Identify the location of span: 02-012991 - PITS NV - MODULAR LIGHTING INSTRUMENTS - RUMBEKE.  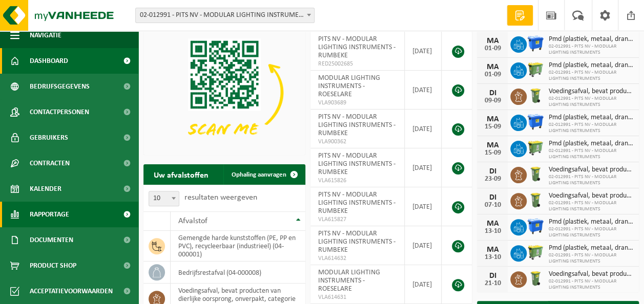
(225, 15).